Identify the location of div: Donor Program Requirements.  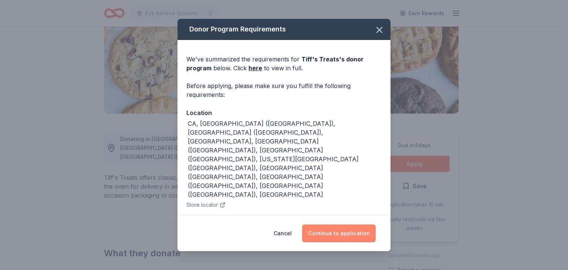
(284, 29).